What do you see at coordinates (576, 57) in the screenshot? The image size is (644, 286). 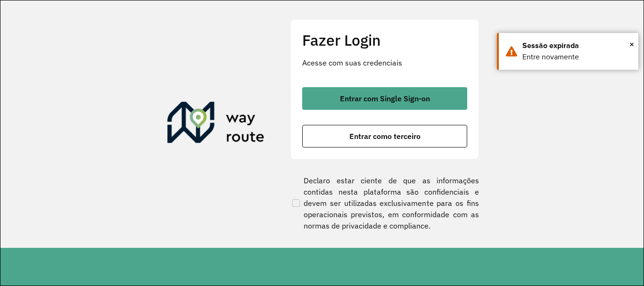 I see `div: Entre novamente` at bounding box center [576, 57].